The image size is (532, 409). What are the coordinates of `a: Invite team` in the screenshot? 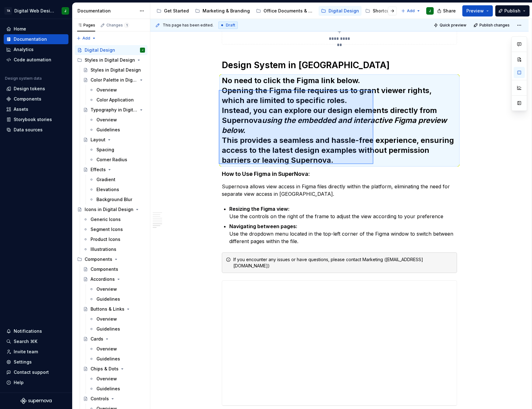 It's located at (36, 352).